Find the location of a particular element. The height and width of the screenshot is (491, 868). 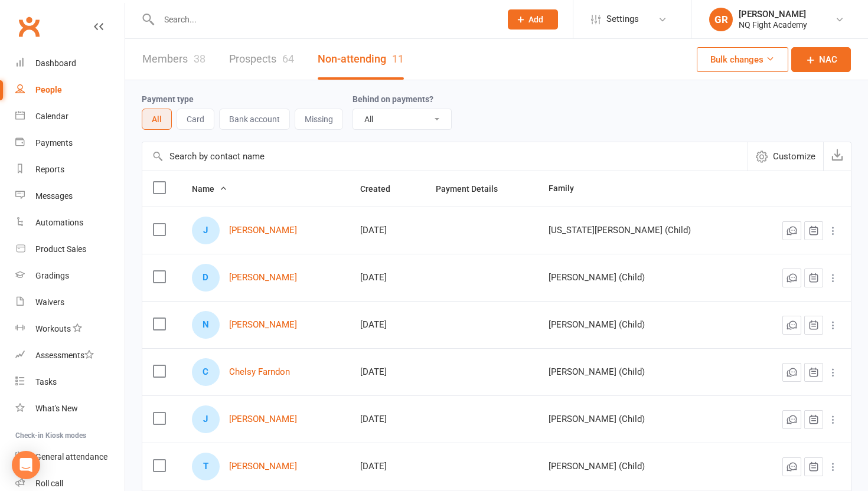

div: Workouts is located at coordinates (53, 329).